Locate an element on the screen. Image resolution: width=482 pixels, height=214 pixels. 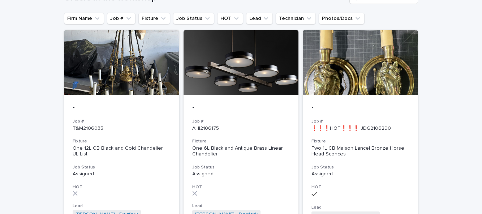
button: HOT is located at coordinates (230, 18).